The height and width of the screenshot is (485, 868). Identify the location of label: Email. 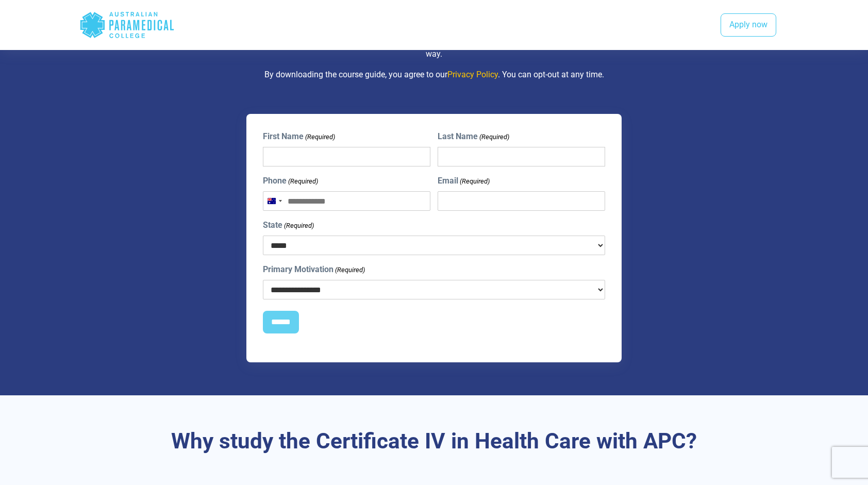
(463, 181).